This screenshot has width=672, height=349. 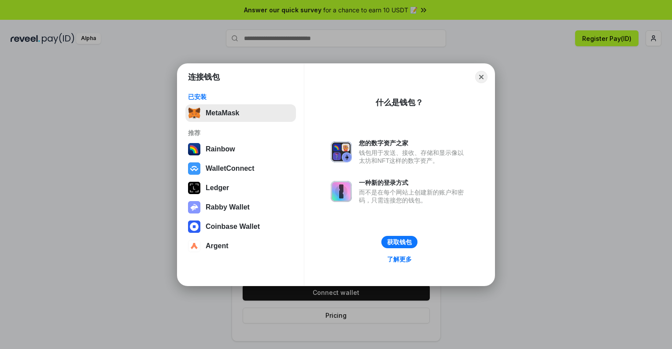 What do you see at coordinates (241, 113) in the screenshot?
I see `button: MetaMask` at bounding box center [241, 113].